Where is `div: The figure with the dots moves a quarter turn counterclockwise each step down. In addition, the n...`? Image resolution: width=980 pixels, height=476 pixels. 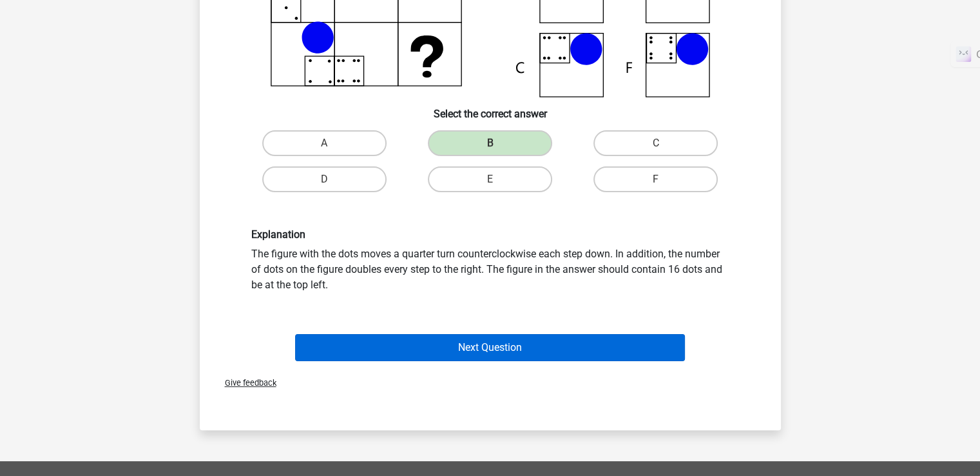 div: The figure with the dots moves a quarter turn counterclockwise each step down. In addition, the n... is located at coordinates (491, 260).